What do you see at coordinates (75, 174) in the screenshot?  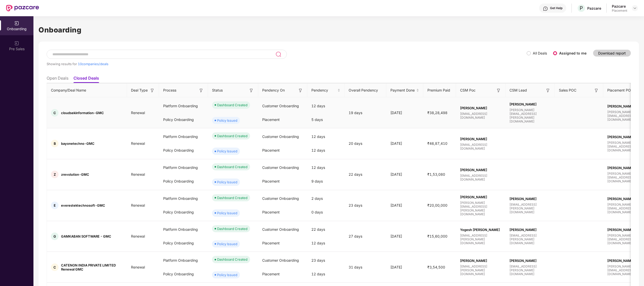 I see `span: zrevolution-GMC` at bounding box center [75, 174].